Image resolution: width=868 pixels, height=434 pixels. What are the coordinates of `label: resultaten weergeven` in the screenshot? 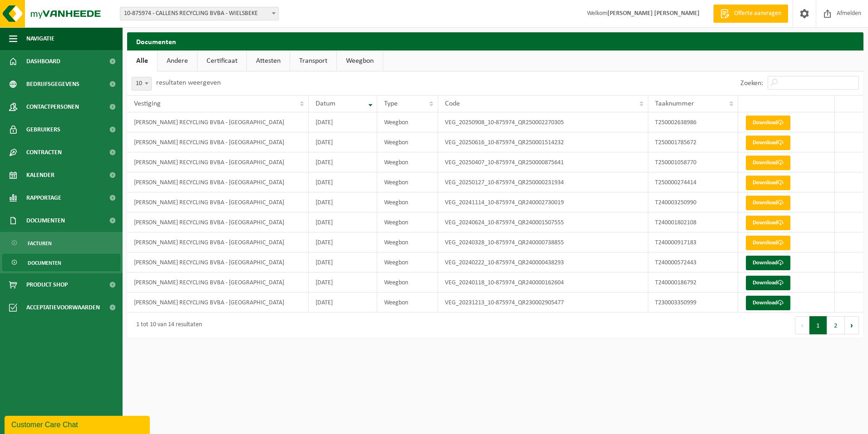 It's located at (188, 83).